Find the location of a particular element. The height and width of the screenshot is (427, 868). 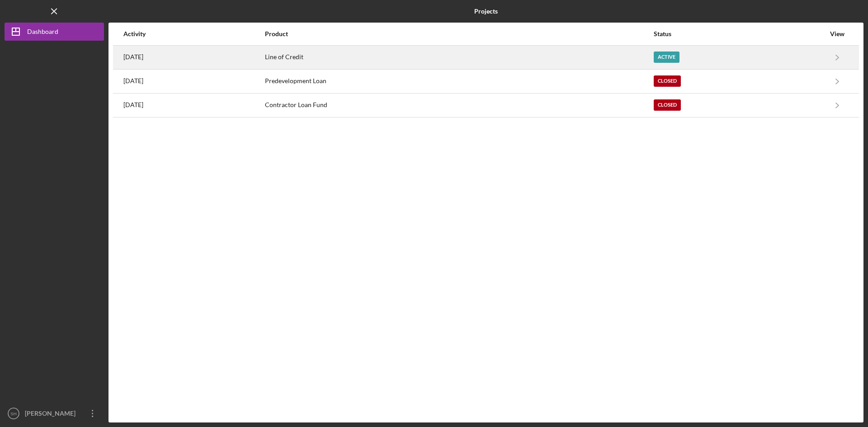

div: Status is located at coordinates (739, 34).